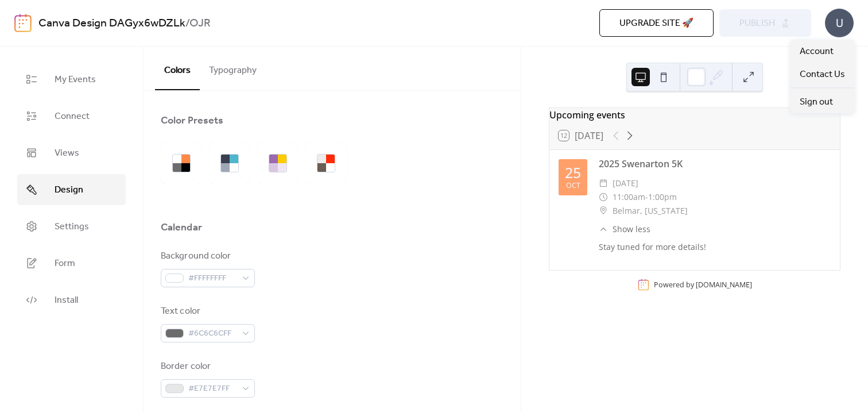 The image size is (868, 412). Describe the element at coordinates (71, 263) in the screenshot. I see `a: Form` at that location.